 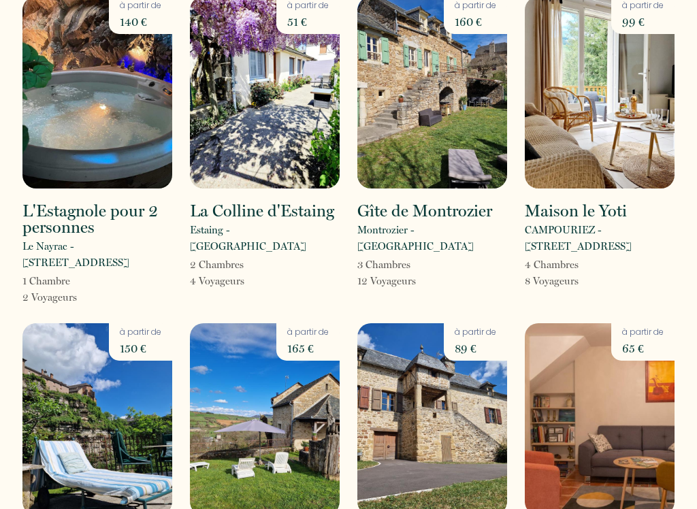 What do you see at coordinates (307, 348) in the screenshot?
I see `p: 165 €` at bounding box center [307, 348].